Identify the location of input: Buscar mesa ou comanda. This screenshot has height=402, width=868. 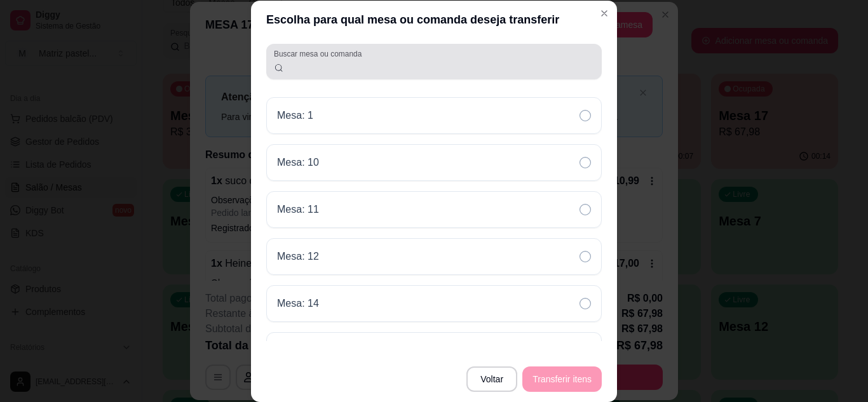
(439, 66).